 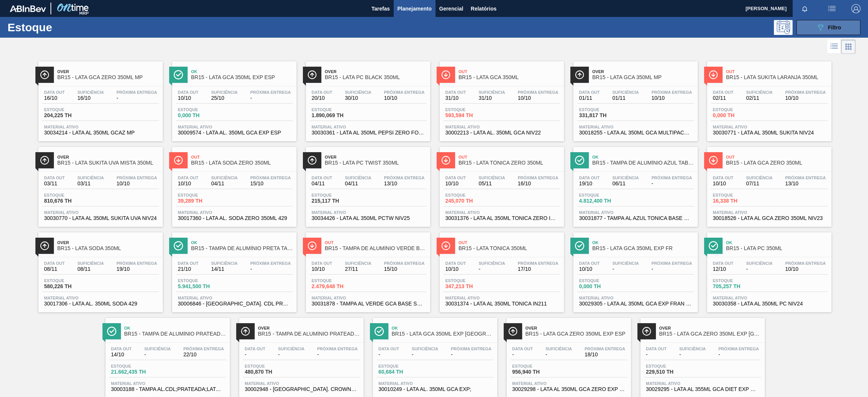 What do you see at coordinates (643, 163) in the screenshot?
I see `span: BR15 - TAMPA DE ALUMÍNIO AZUL TAB AZUL BALL` at bounding box center [643, 163].